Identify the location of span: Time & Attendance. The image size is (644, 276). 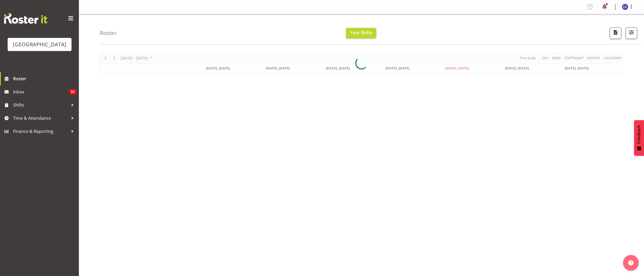
(41, 118).